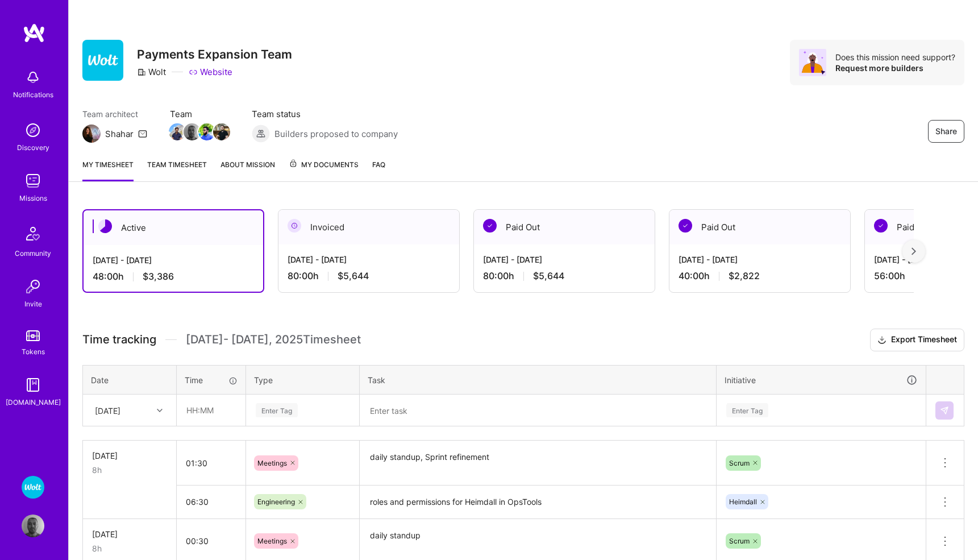 The height and width of the screenshot is (560, 978). What do you see at coordinates (103, 61) in the screenshot?
I see `img: Company Logo` at bounding box center [103, 61].